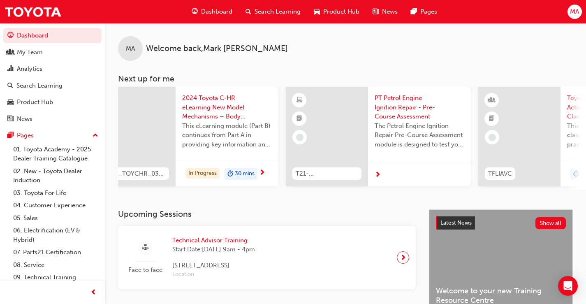  Describe the element at coordinates (245, 174) in the screenshot. I see `span: 30 mins` at that location.